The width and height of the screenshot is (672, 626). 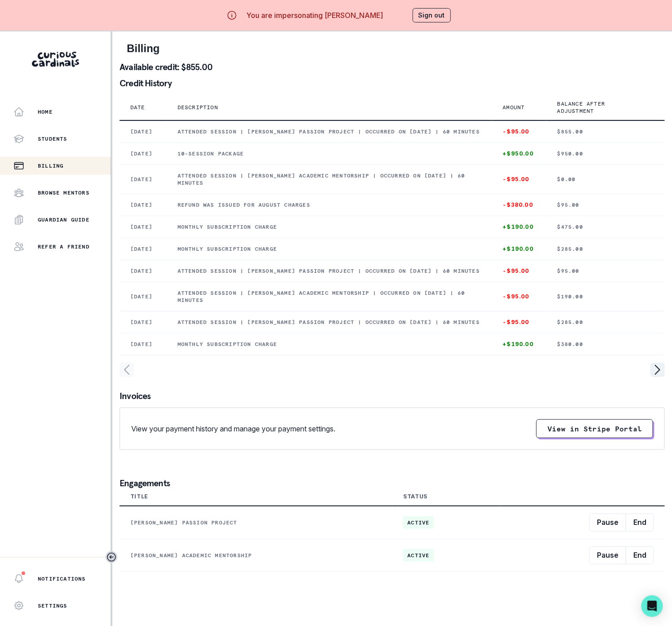 I want to click on p: Home, so click(x=45, y=112).